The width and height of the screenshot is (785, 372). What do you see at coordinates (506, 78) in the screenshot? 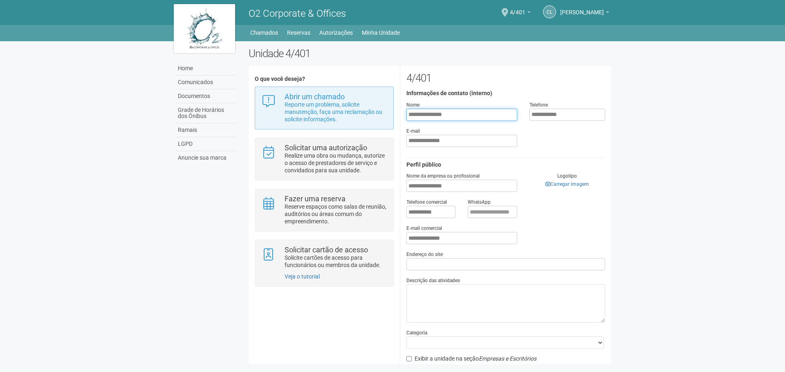
I see `h2: 4/401` at bounding box center [506, 78].